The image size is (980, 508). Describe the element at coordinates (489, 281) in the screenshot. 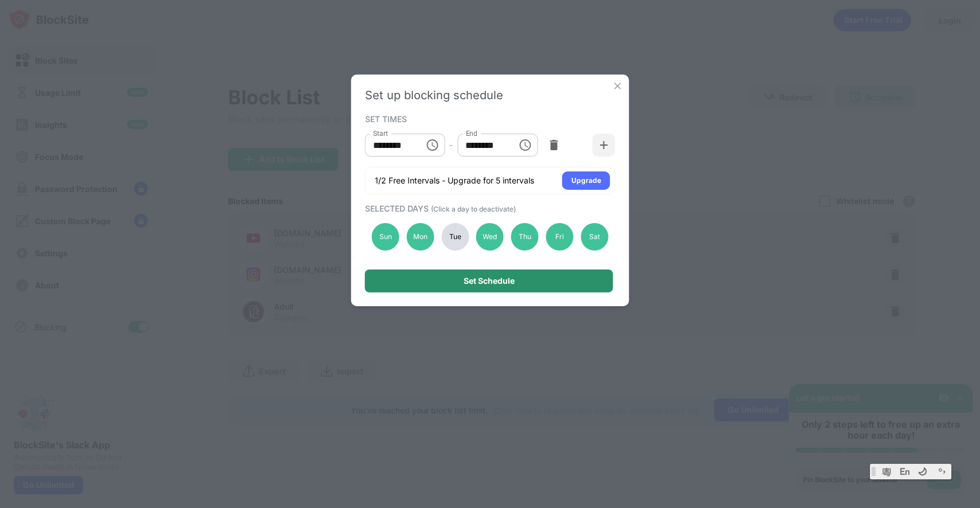

I see `div: Set Schedule` at that location.